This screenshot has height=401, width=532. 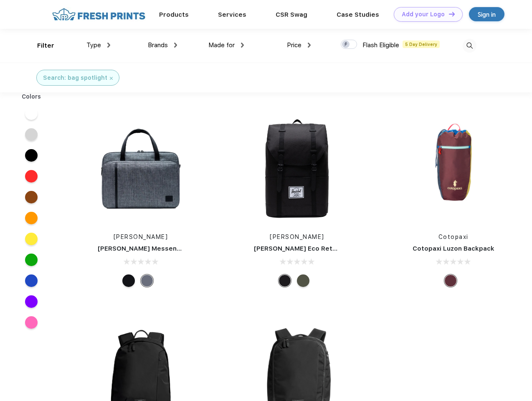 I want to click on div: Add your Logo, so click(x=423, y=14).